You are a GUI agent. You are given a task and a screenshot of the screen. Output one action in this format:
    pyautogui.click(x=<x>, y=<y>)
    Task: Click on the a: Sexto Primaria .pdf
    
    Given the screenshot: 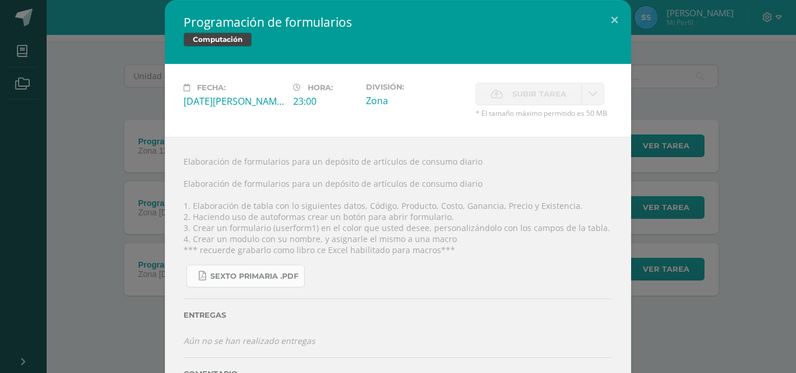 What is the action you would take?
    pyautogui.click(x=245, y=276)
    